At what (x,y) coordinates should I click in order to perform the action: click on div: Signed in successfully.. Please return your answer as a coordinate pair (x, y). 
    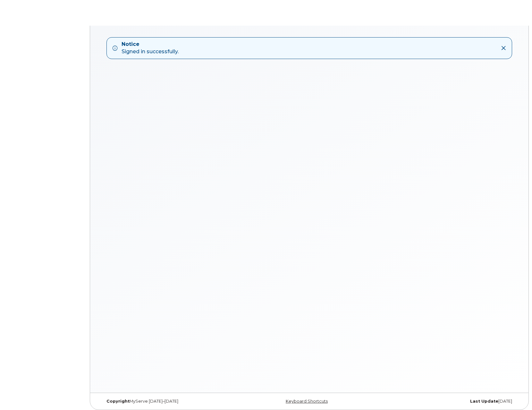
    Looking at the image, I should click on (150, 48).